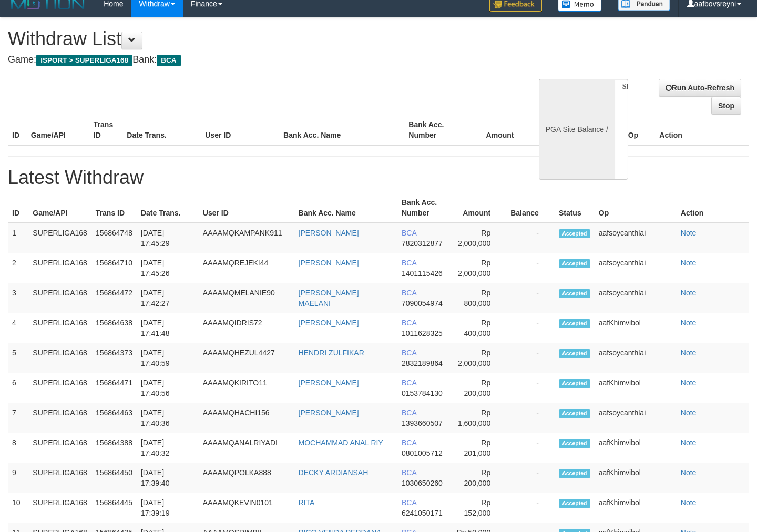 The height and width of the screenshot is (532, 757). I want to click on td: AAAAMQKIRITO11, so click(247, 388).